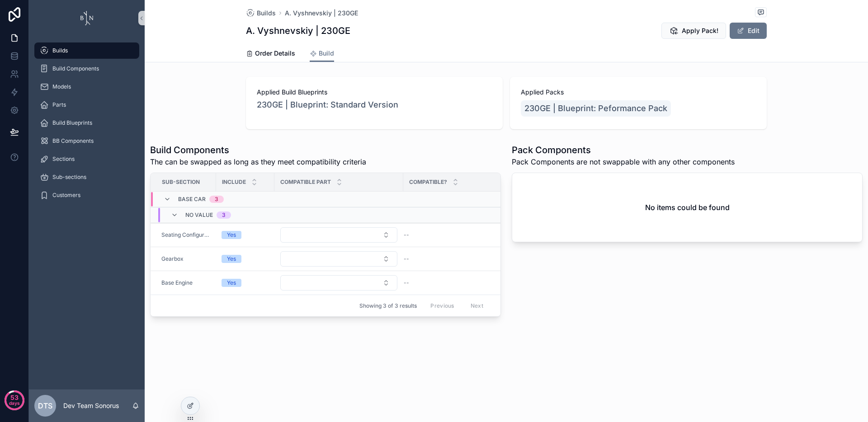 Image resolution: width=868 pixels, height=422 pixels. I want to click on span: Include, so click(234, 182).